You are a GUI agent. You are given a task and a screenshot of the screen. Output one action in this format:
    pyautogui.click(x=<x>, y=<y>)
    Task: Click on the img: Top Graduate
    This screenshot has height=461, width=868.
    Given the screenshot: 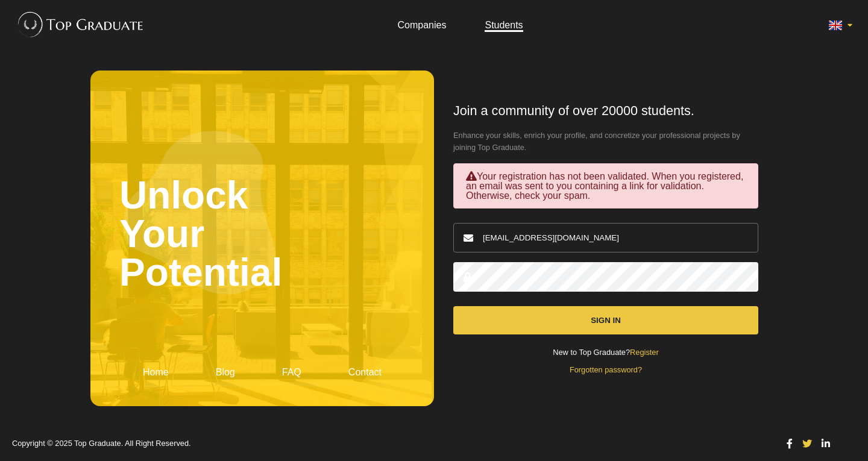 What is the action you would take?
    pyautogui.click(x=78, y=24)
    